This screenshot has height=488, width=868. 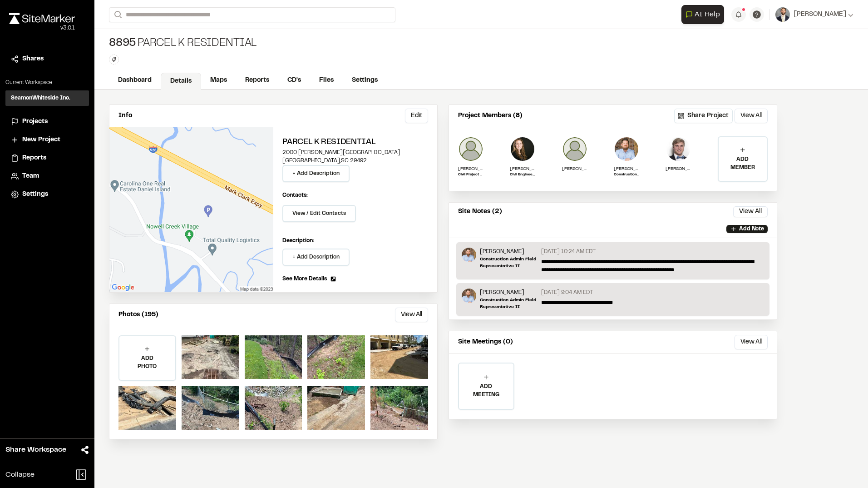 What do you see at coordinates (35, 122) in the screenshot?
I see `span: Projects` at bounding box center [35, 122].